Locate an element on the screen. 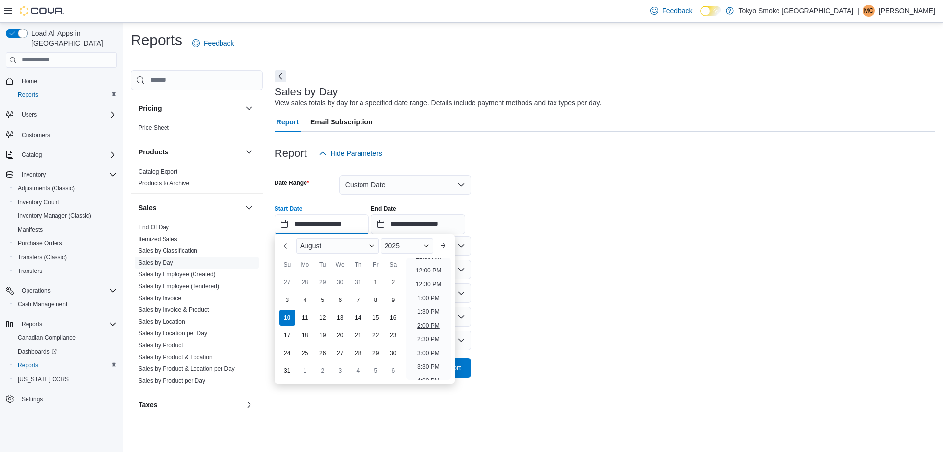 This screenshot has height=452, width=943. div: Th is located at coordinates (358, 264).